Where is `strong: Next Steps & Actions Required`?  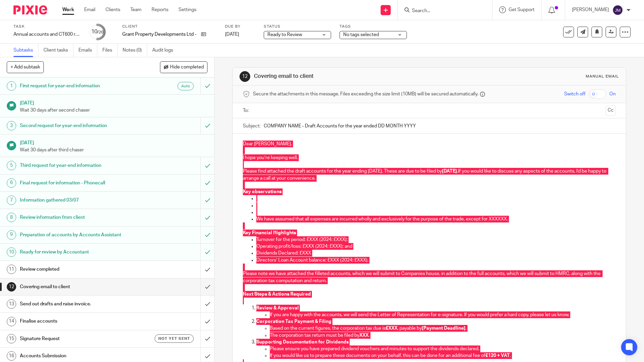
strong: Next Steps & Actions Required is located at coordinates (277, 294).